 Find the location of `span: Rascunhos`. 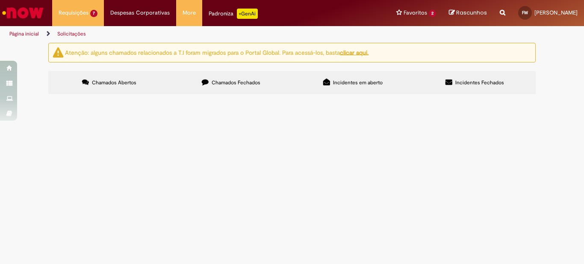

span: Rascunhos is located at coordinates (472, 12).